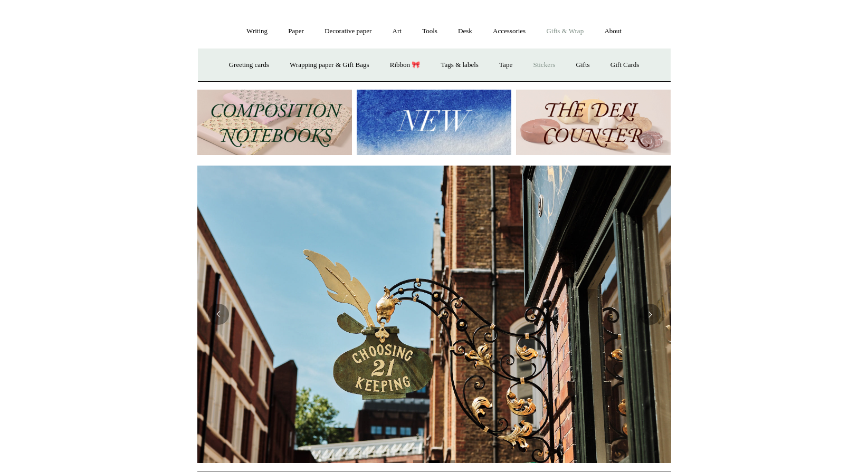  I want to click on a: Gifts & Wrap, so click(564, 31).